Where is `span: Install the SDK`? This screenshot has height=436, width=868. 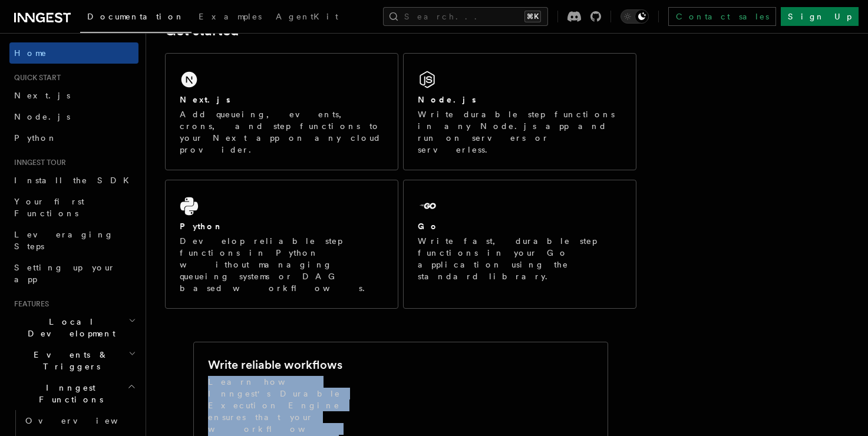 span: Install the SDK is located at coordinates (75, 180).